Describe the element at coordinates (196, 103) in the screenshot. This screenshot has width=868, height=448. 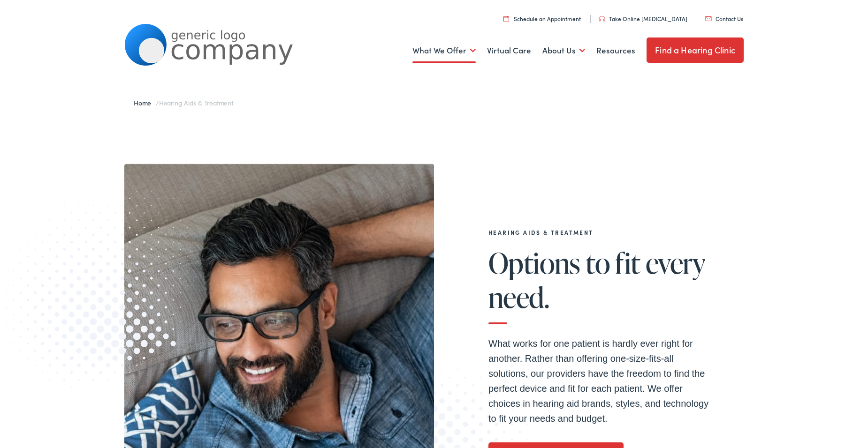
I see `span: Hearing Aids & Treatment` at that location.